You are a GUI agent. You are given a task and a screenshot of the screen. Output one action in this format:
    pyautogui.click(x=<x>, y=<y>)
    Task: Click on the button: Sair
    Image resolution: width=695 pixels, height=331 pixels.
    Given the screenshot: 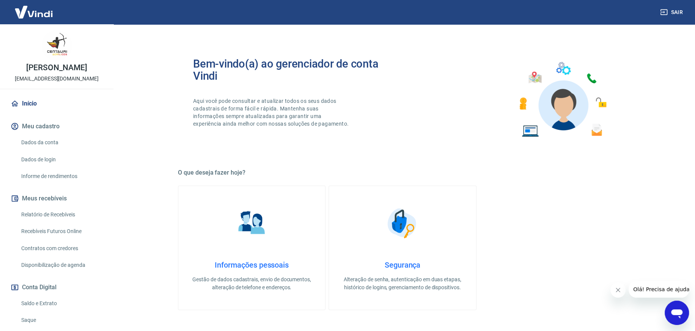 What is the action you would take?
    pyautogui.click(x=672, y=12)
    